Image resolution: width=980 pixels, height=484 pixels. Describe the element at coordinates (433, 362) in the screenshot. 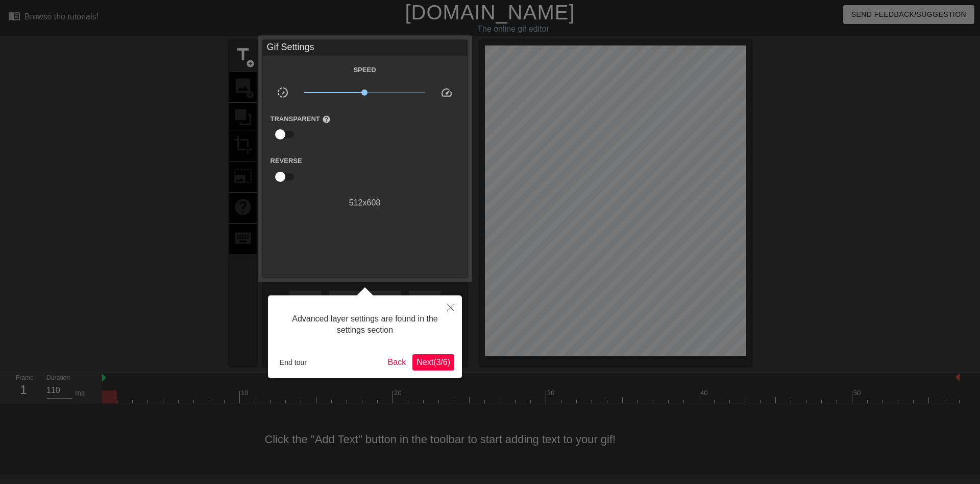

I see `span: Next ( 3 / 6 )` at that location.